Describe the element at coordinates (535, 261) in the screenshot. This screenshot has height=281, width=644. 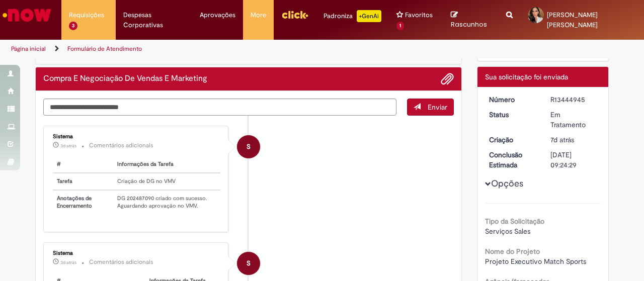
I see `span: Projeto Executivo Match Sports` at that location.